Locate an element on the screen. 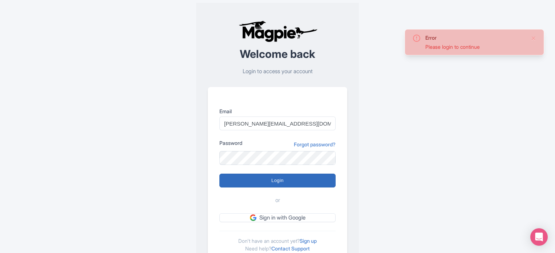 The height and width of the screenshot is (253, 555). span: or is located at coordinates (278, 200).